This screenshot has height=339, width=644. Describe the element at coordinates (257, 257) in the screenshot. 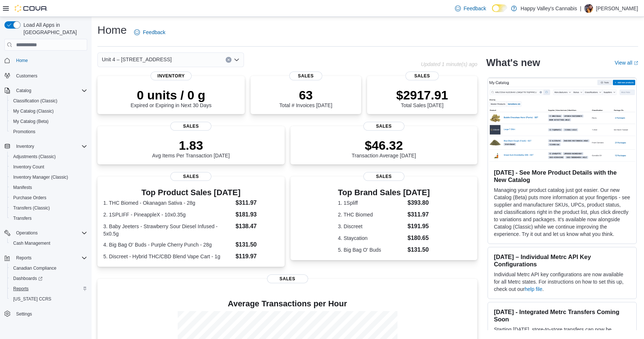

I see `dd: $119.97` at that location.